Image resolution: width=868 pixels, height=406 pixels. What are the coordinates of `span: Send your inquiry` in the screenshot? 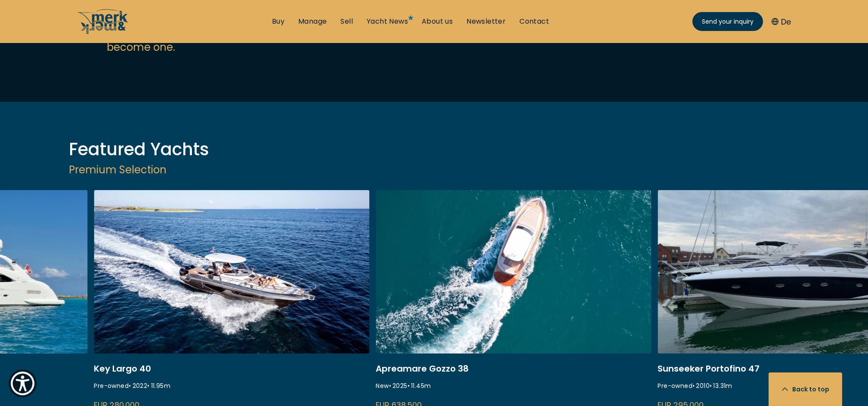 It's located at (728, 21).